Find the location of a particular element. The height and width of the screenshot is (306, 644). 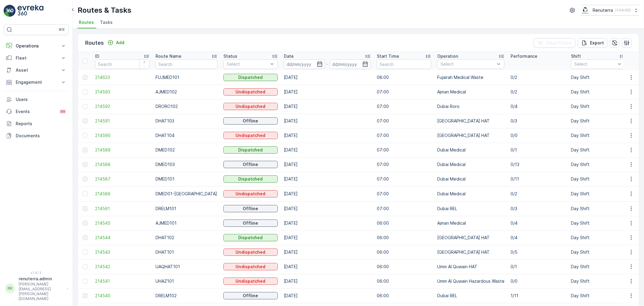

p: Operations is located at coordinates (36, 46).